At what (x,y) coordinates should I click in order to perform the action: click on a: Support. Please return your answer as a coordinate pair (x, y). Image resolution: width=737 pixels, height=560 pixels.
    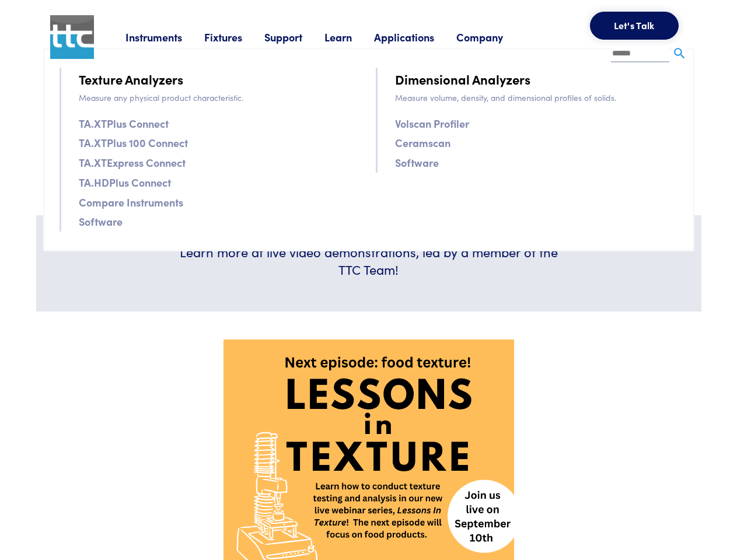
    Looking at the image, I should click on (294, 36).